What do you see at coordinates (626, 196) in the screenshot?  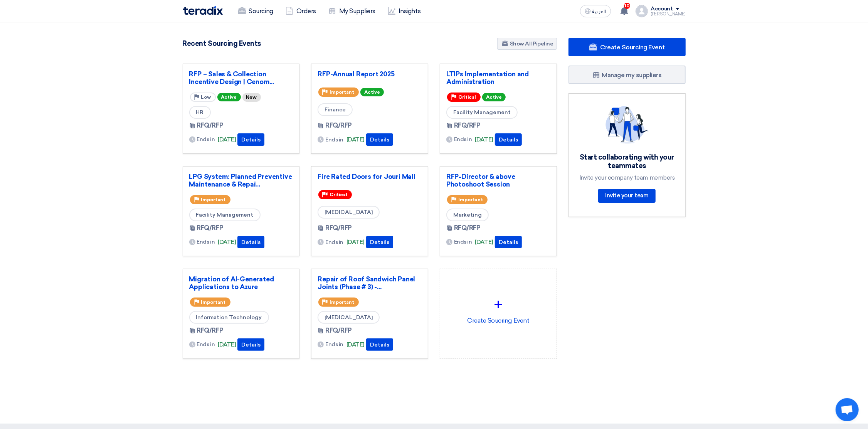 I see `a: Invite your team` at bounding box center [626, 196].